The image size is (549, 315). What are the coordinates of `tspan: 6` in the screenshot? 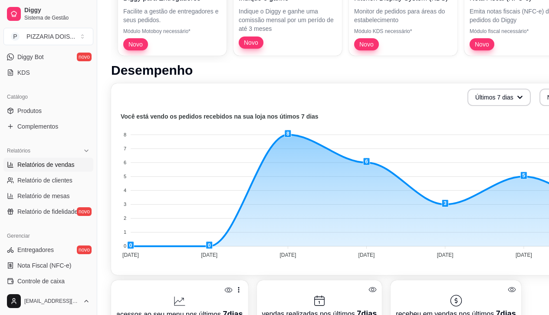 It's located at (125, 162).